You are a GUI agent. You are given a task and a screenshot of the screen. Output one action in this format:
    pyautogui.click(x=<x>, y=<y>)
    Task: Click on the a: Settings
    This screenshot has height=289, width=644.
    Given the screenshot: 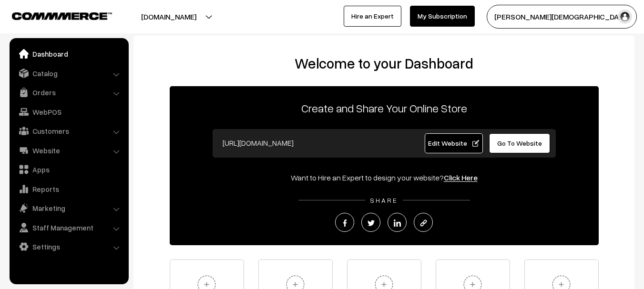 What is the action you would take?
    pyautogui.click(x=69, y=247)
    